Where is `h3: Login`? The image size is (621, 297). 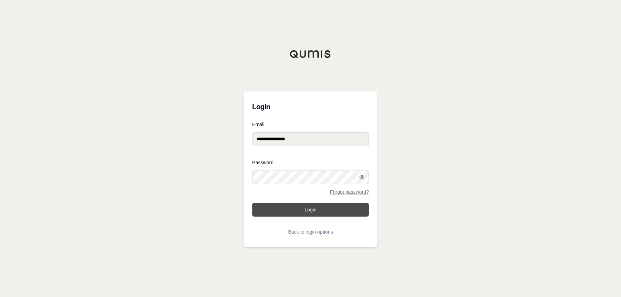
h3: Login is located at coordinates (310, 107).